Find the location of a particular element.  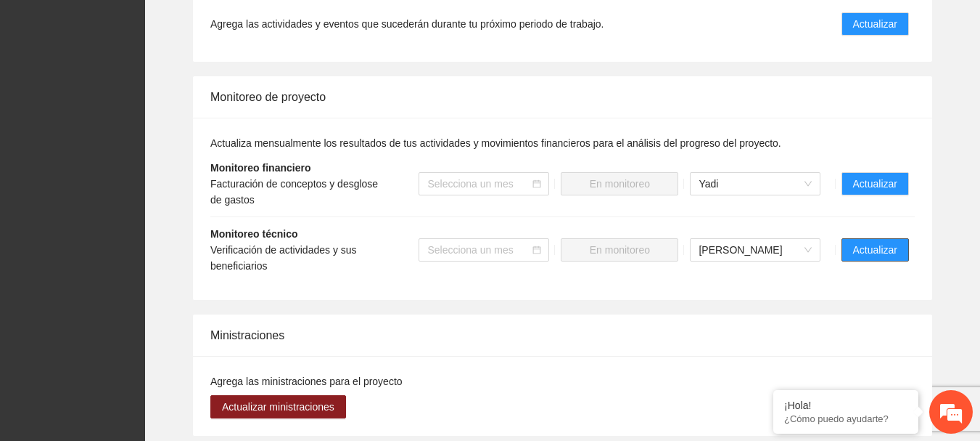

span: Agrega las actividades y eventos que sucederán durante tu próximo periodo de trabajo. is located at coordinates (407, 24).